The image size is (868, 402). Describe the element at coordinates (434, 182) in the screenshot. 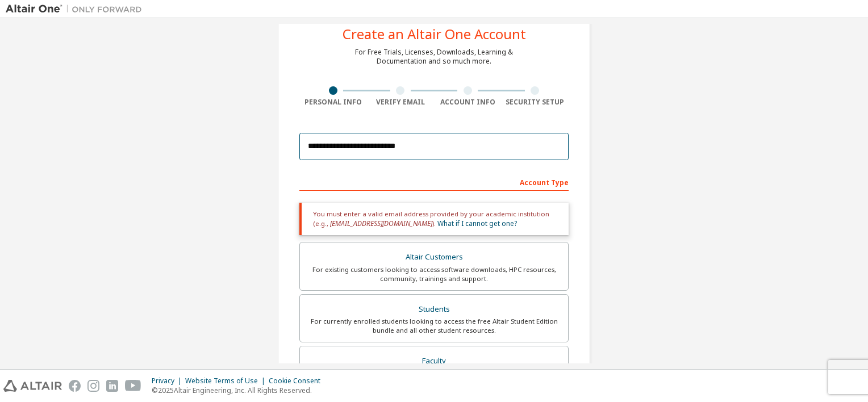

I see `div: Account Type` at that location.